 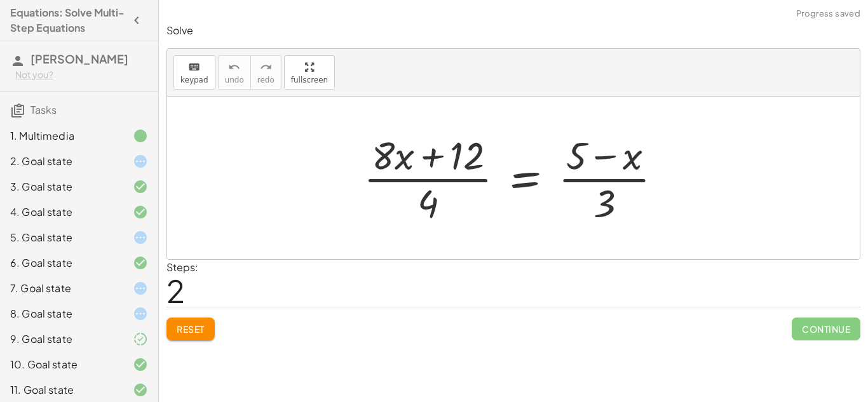 I want to click on div: 6. Goal state, so click(x=61, y=263).